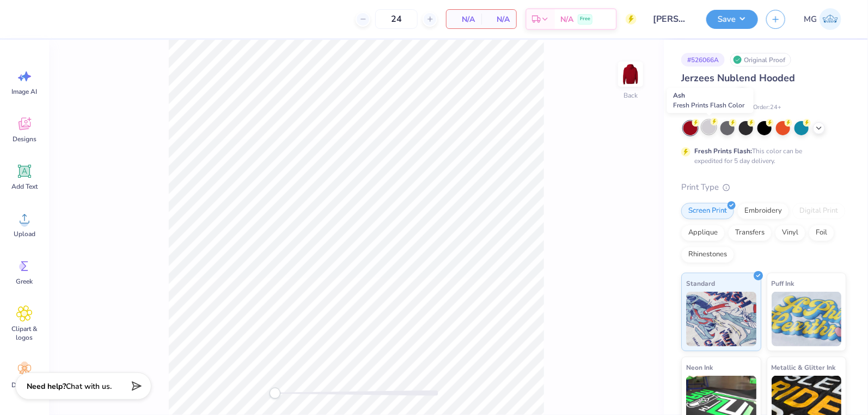 This screenshot has width=868, height=415. I want to click on img: Back, so click(631, 74).